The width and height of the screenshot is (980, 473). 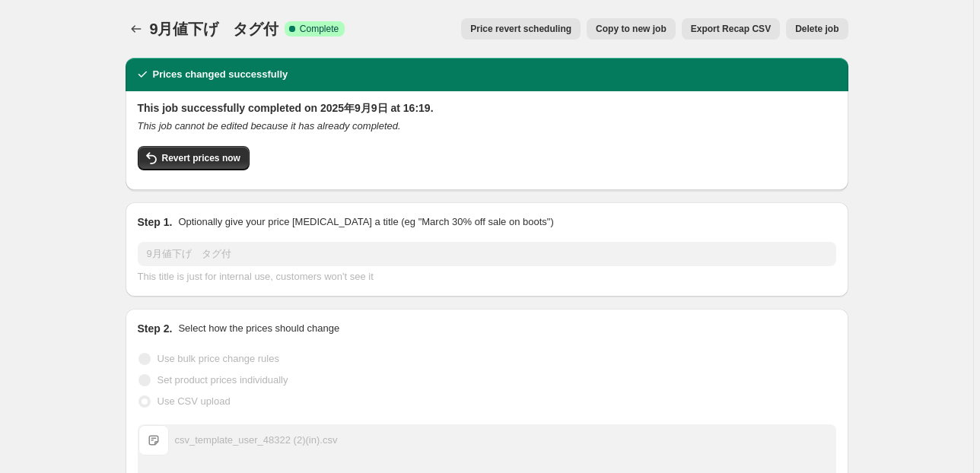 What do you see at coordinates (136, 29) in the screenshot?
I see `button: Price change jobs` at bounding box center [136, 29].